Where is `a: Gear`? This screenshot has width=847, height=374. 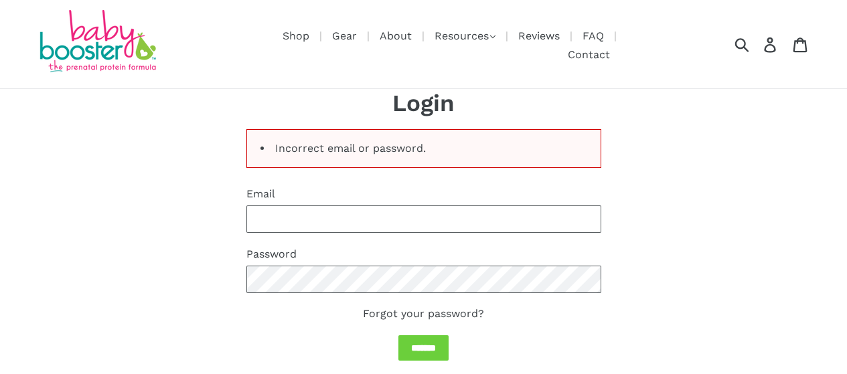
a: Gear is located at coordinates (344, 35).